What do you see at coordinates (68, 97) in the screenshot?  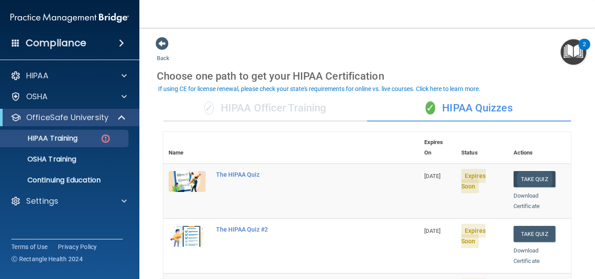 I see `a: OSHA` at bounding box center [68, 97].